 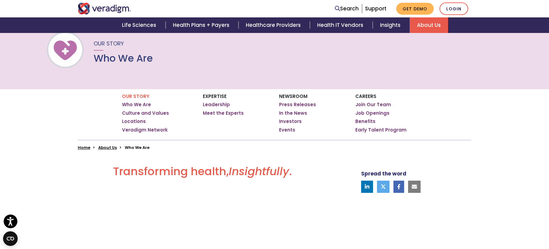 What do you see at coordinates (341, 25) in the screenshot?
I see `a: Health IT Vendors` at bounding box center [341, 25].